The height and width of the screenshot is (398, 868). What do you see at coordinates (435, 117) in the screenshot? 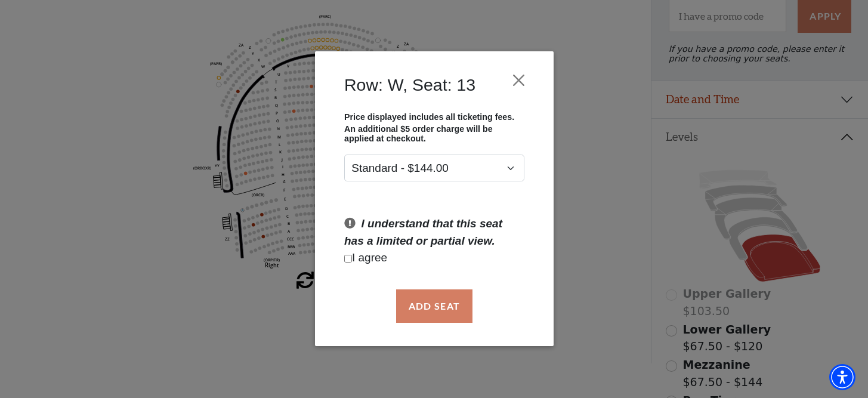
I see `p: Price displayed includes all ticketing fees.` at bounding box center [435, 117].